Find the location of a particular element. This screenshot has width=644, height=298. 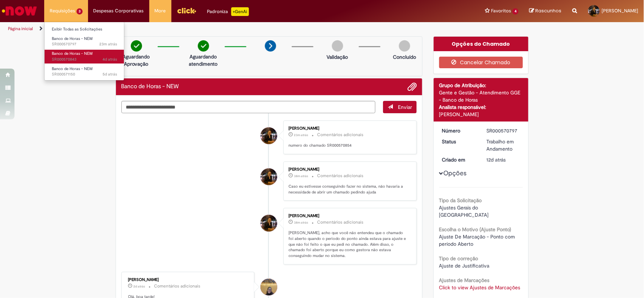

b: Tipo de correção is located at coordinates (459, 258).